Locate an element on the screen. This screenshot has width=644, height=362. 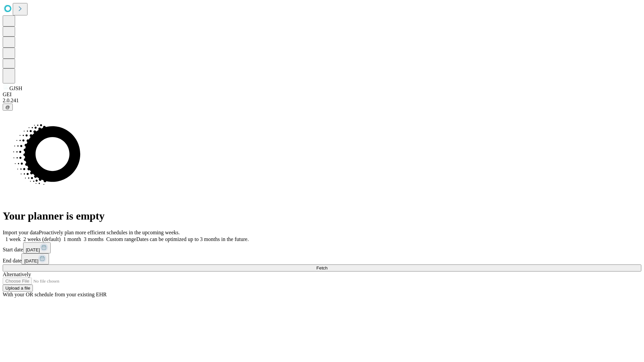
span: Proactively plan more efficient schedules in the upcoming weeks. is located at coordinates (109, 232).